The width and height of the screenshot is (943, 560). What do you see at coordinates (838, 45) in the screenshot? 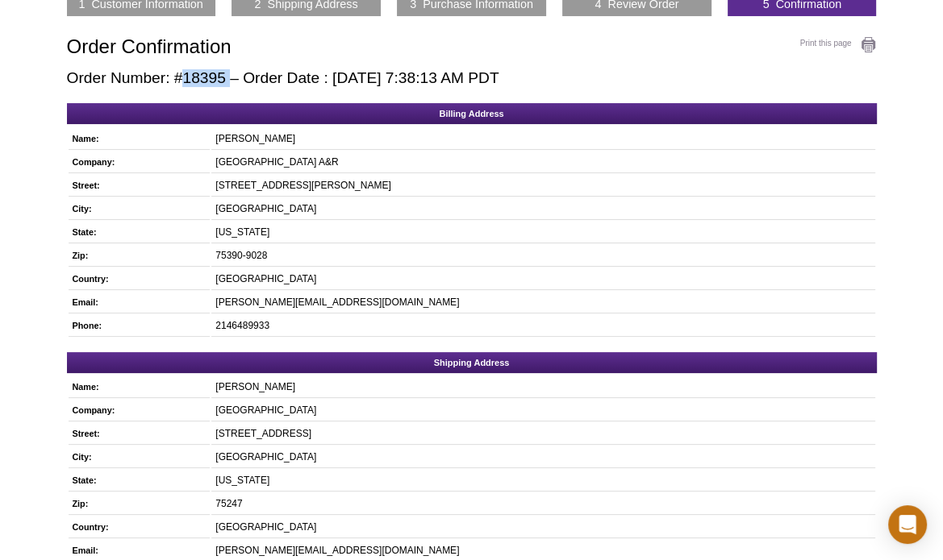
I see `a: Print this page` at bounding box center [838, 45].